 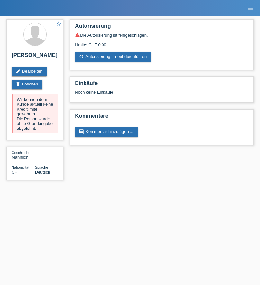 I want to click on a: star_border, so click(x=59, y=24).